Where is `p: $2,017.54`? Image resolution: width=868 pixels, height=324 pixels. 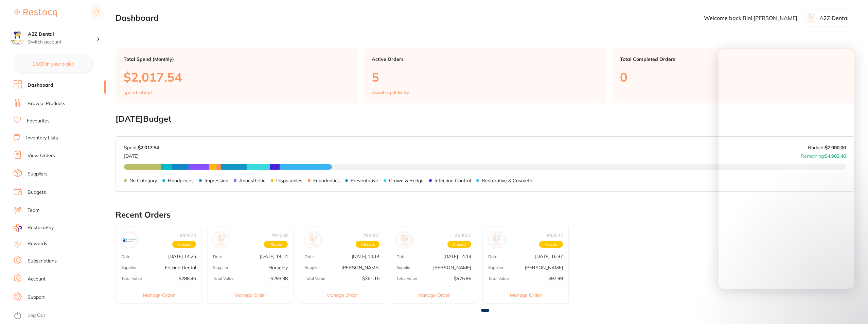 p: $2,017.54 is located at coordinates (237, 77).